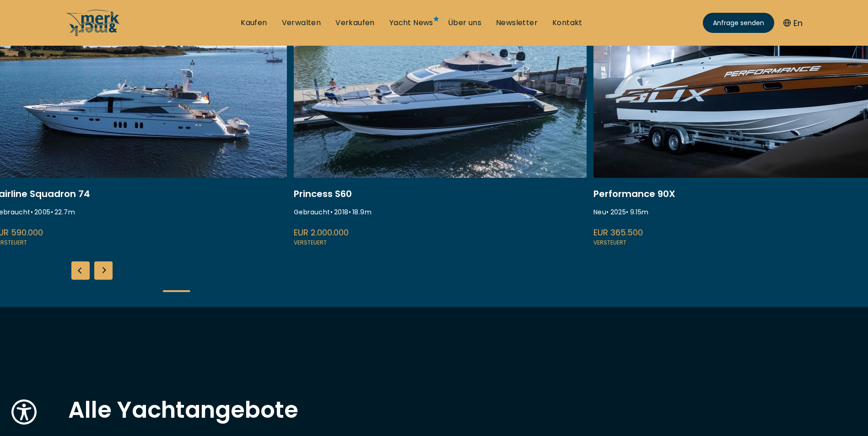 This screenshot has height=436, width=868. Describe the element at coordinates (793, 23) in the screenshot. I see `button: En` at that location.